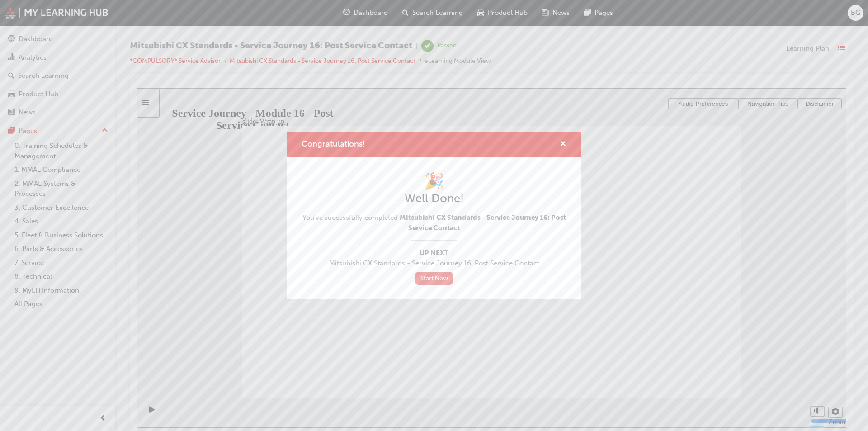  I want to click on span: Up Next, so click(434, 253).